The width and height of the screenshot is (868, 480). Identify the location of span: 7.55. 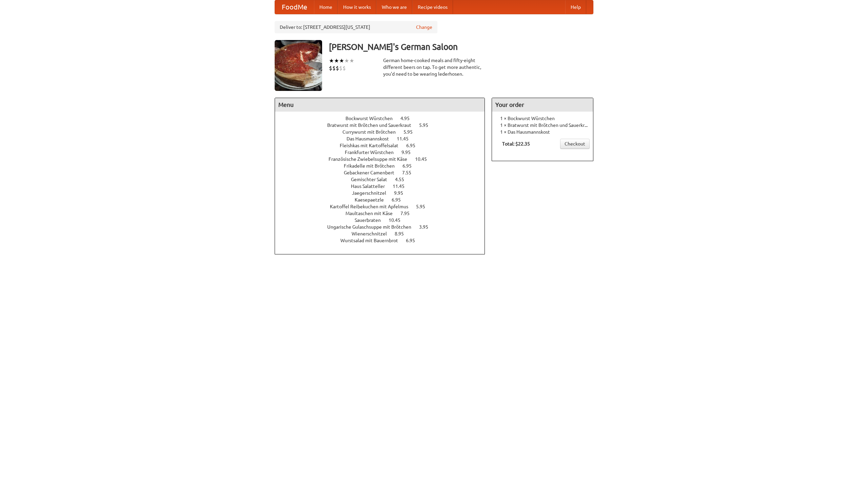
(410, 172).